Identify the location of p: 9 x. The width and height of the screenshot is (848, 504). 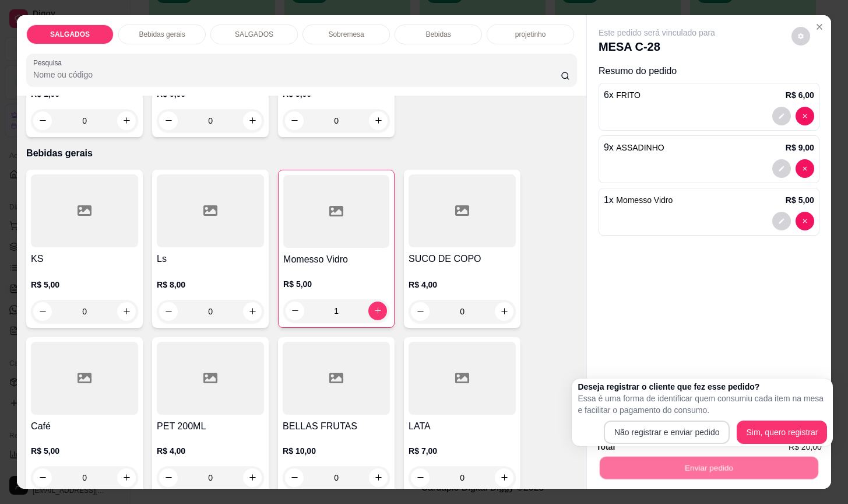
(635, 148).